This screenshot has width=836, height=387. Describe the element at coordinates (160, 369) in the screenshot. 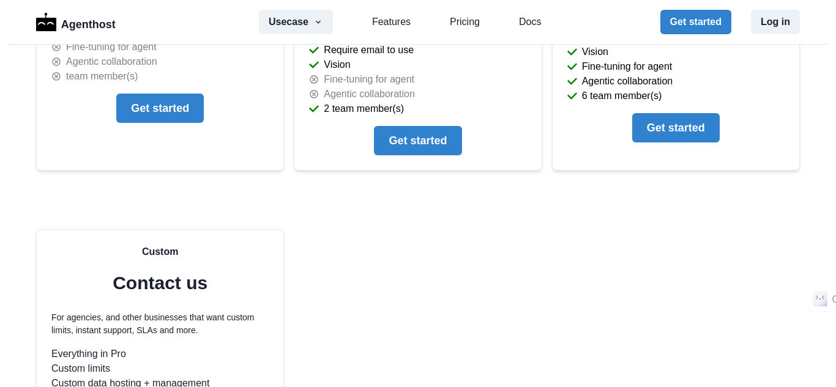

I see `p: Custom limits` at that location.